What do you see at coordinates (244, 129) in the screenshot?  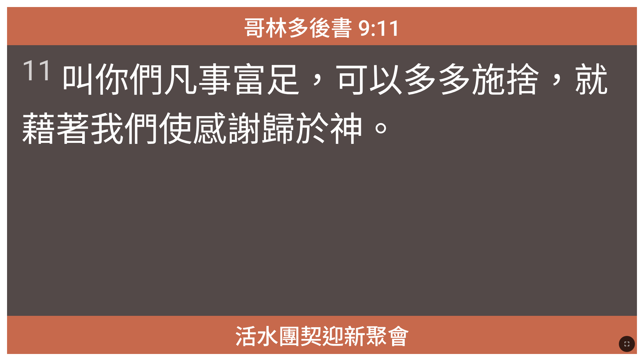 I see `wg1223: 我們` at bounding box center [244, 129].